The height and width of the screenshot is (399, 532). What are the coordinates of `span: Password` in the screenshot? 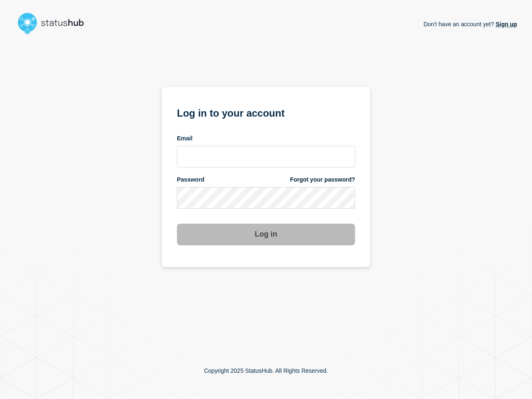 It's located at (190, 179).